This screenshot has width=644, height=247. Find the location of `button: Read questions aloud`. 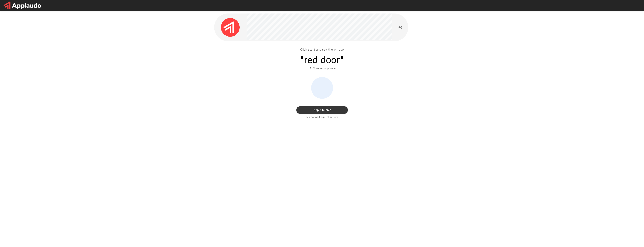

button: Read questions aloud is located at coordinates (400, 27).